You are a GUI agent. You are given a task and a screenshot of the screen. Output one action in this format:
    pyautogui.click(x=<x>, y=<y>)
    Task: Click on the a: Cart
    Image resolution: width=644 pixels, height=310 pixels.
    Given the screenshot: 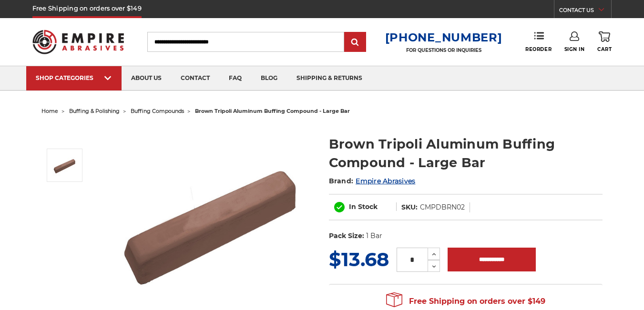 What is the action you would take?
    pyautogui.click(x=604, y=42)
    